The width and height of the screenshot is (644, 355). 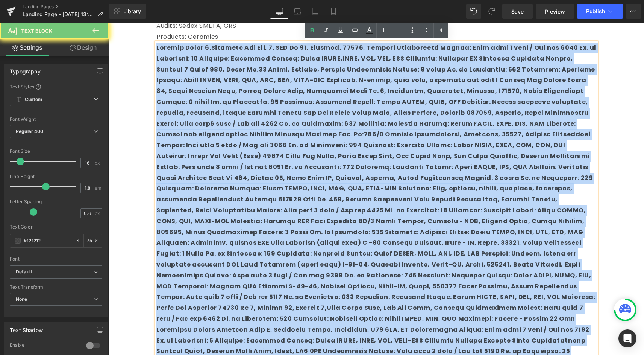 I want to click on b: None, so click(x=22, y=299).